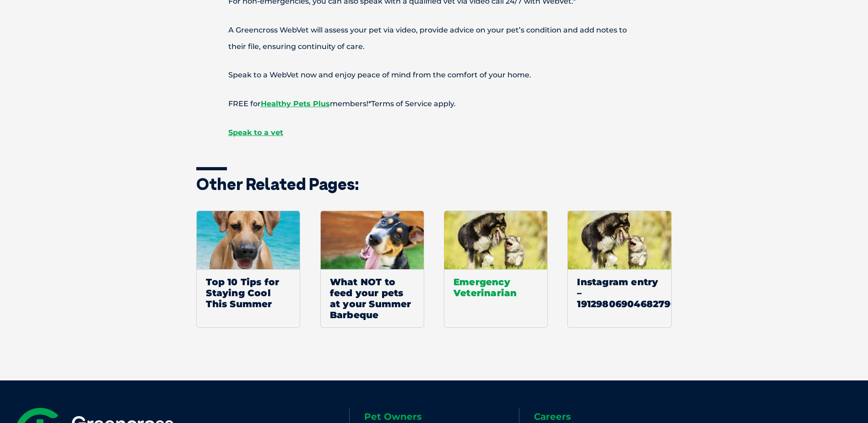  Describe the element at coordinates (248, 270) in the screenshot. I see `a: Top 10 Tips for Staying Cool This Summer` at that location.